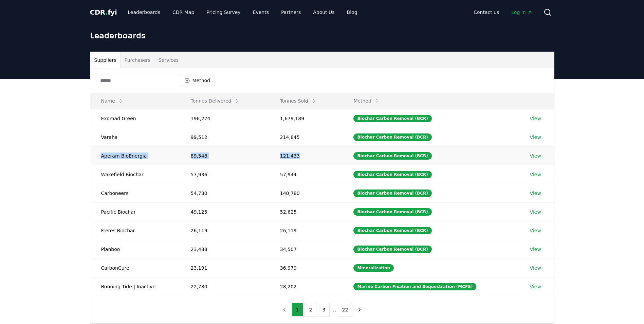 The width and height of the screenshot is (644, 324). What do you see at coordinates (522, 12) in the screenshot?
I see `a: Log in` at bounding box center [522, 12].